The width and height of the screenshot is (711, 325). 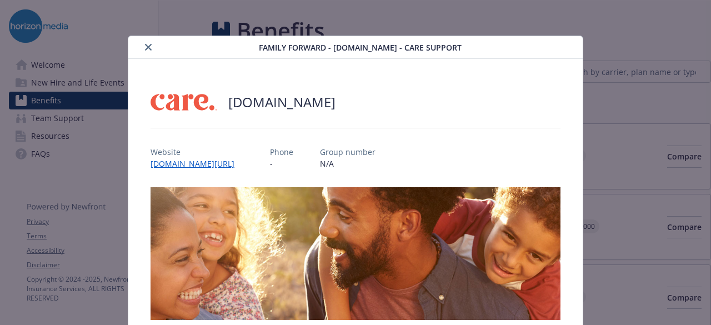 I want to click on p: Website, so click(x=197, y=152).